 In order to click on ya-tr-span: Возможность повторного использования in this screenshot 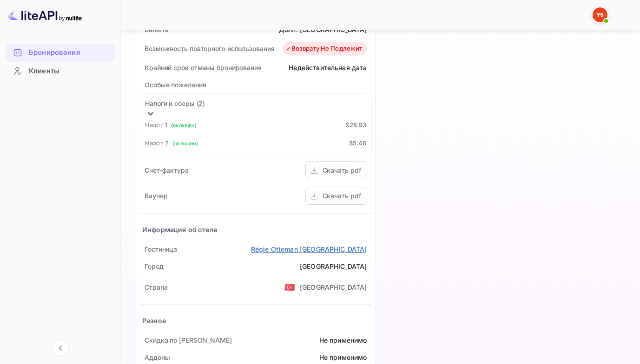, I will do `click(209, 48)`.